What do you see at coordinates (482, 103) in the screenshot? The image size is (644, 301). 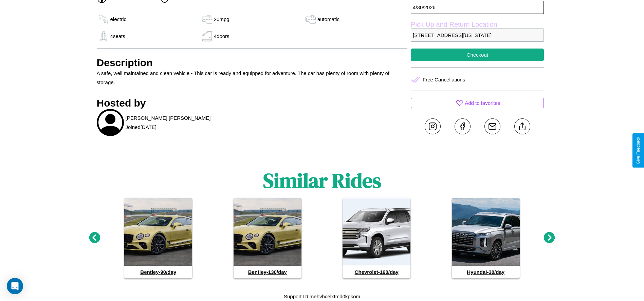 I see `p: Add to favorites` at bounding box center [482, 103].